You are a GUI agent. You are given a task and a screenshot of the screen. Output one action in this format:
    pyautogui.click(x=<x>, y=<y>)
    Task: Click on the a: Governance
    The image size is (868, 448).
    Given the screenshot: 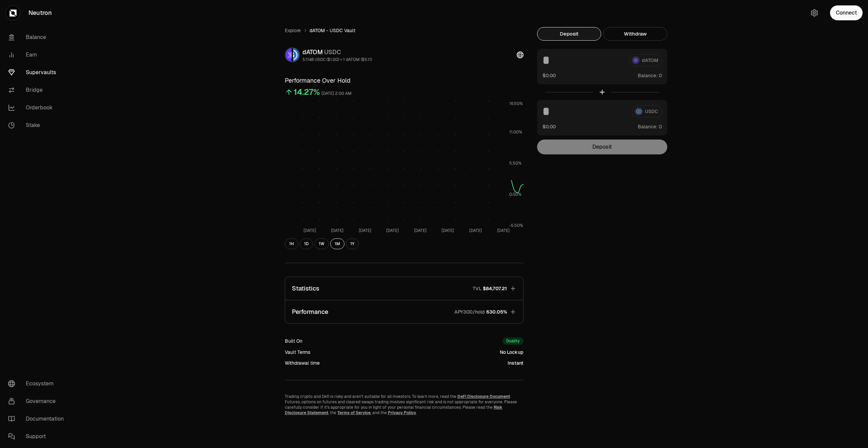 What is the action you would take?
    pyautogui.click(x=38, y=401)
    